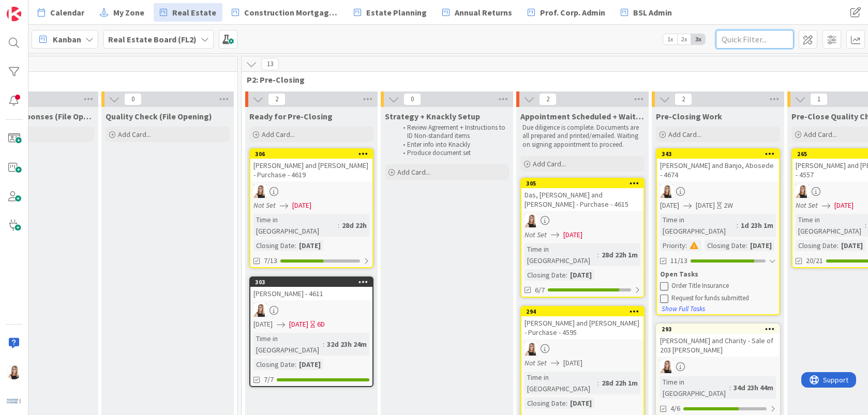 Image resolution: width=868 pixels, height=415 pixels. I want to click on span: Kanban, so click(67, 39).